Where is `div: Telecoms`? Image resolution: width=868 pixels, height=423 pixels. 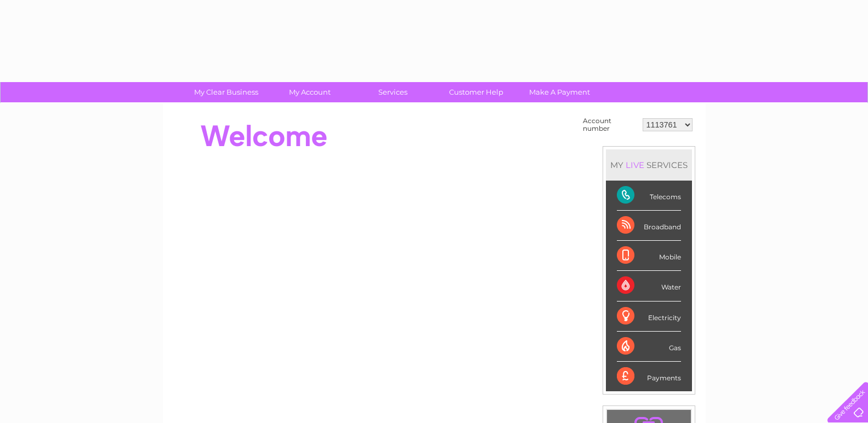 div: Telecoms is located at coordinates (648, 196).